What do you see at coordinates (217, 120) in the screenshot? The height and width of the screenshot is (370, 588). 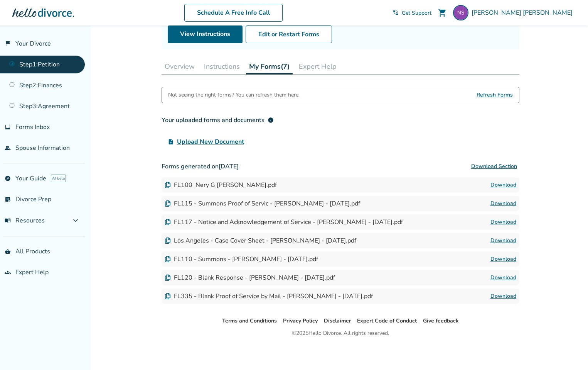 I see `div: Your uploaded forms and documents` at bounding box center [217, 120].